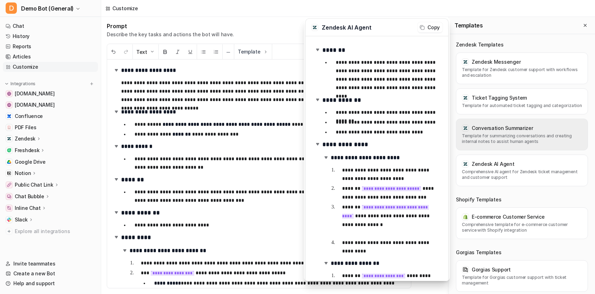 This screenshot has height=294, width=595. I want to click on button: Close flyout, so click(586, 25).